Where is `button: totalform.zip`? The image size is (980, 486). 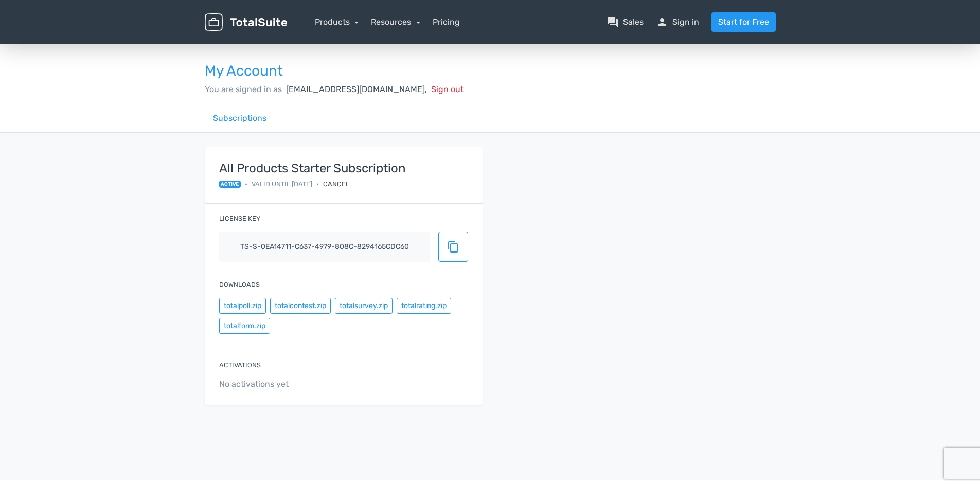
button: totalform.zip is located at coordinates (245, 325).